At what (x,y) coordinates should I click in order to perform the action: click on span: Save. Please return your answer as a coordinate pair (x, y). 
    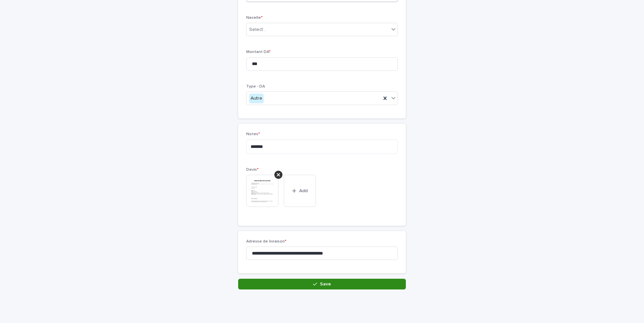
    Looking at the image, I should click on (326, 284).